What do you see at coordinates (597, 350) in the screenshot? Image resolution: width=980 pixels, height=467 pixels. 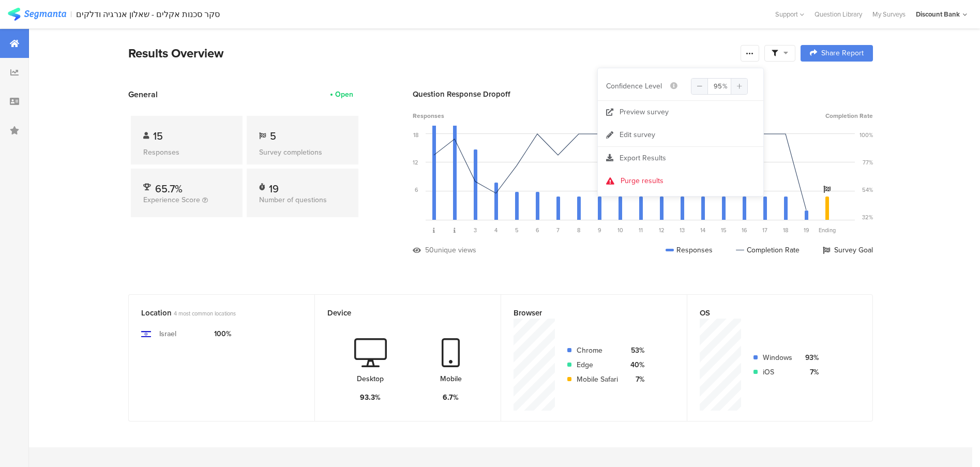 I see `div: Chrome` at bounding box center [597, 350].